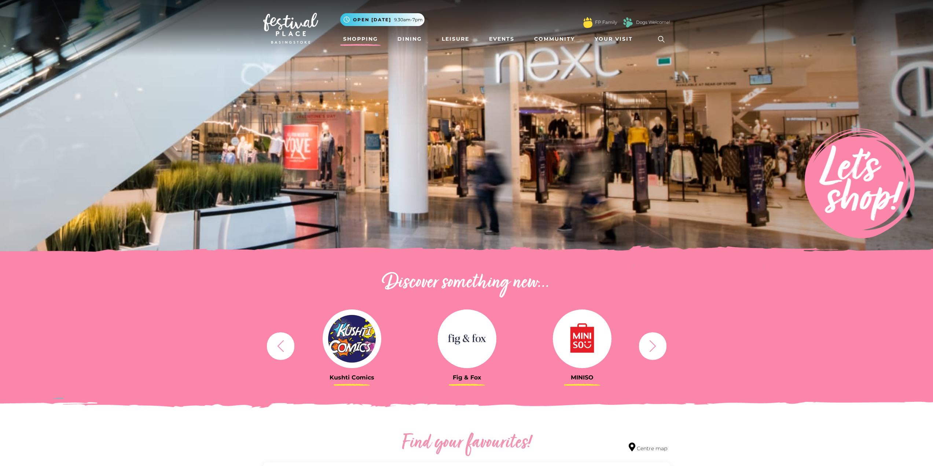  I want to click on a: Centre map, so click(648, 447).